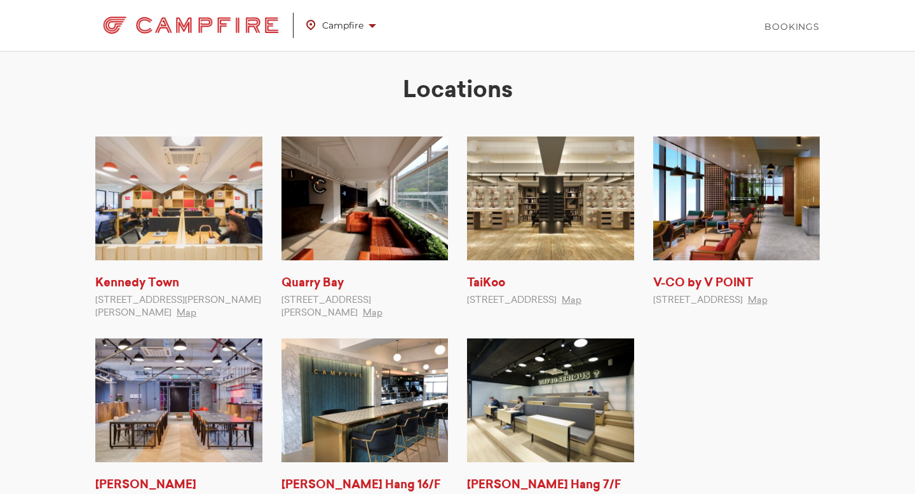  What do you see at coordinates (550, 400) in the screenshot?
I see `img: Wong Chuk Hang 7/F` at bounding box center [550, 400].